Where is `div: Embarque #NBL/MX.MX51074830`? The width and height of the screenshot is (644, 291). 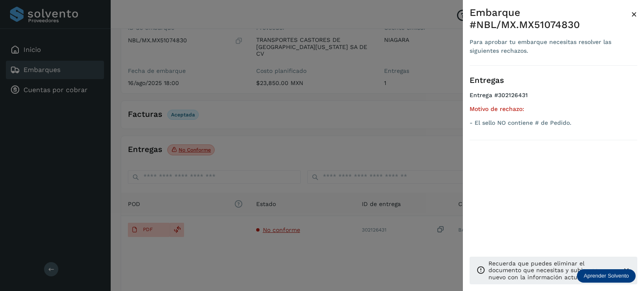 div: Embarque #NBL/MX.MX51074830 is located at coordinates (550, 19).